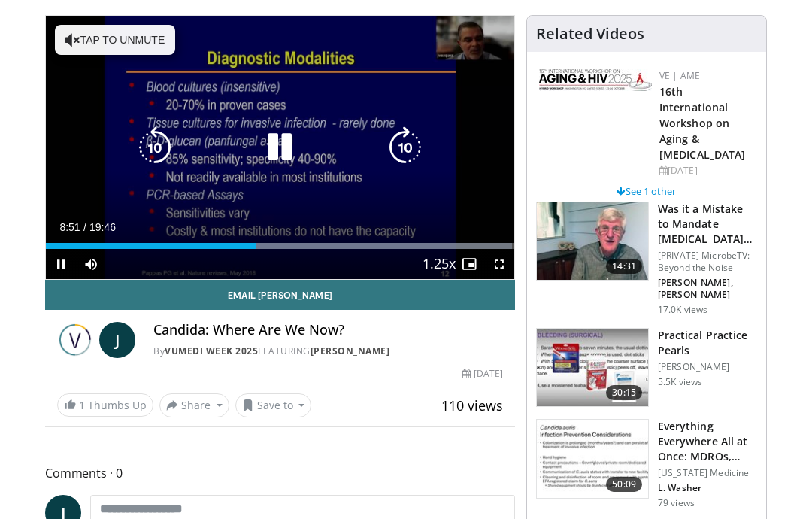  Describe the element at coordinates (593, 241) in the screenshot. I see `img: f91047f4-3b1b-4007-8c78-6eacab5e8334.150x105_q85_crop-smart_upscale.jpg` at that location.